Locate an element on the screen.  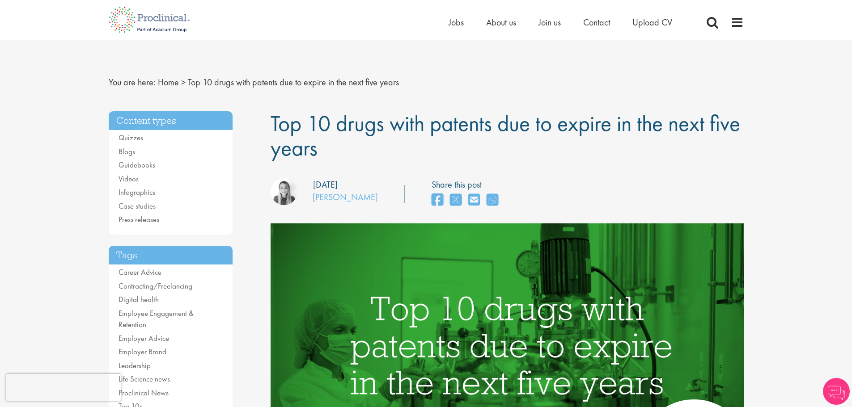
span: Join us is located at coordinates (549, 22).